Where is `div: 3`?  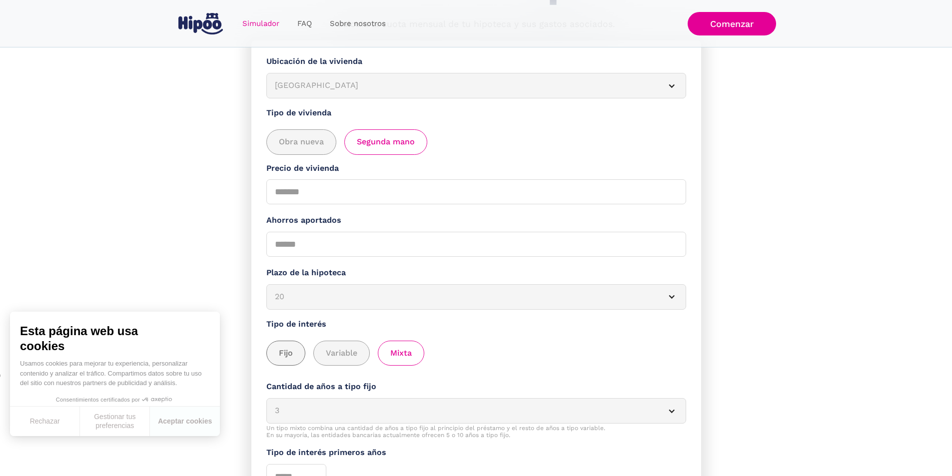
div: 3 is located at coordinates (464, 411).